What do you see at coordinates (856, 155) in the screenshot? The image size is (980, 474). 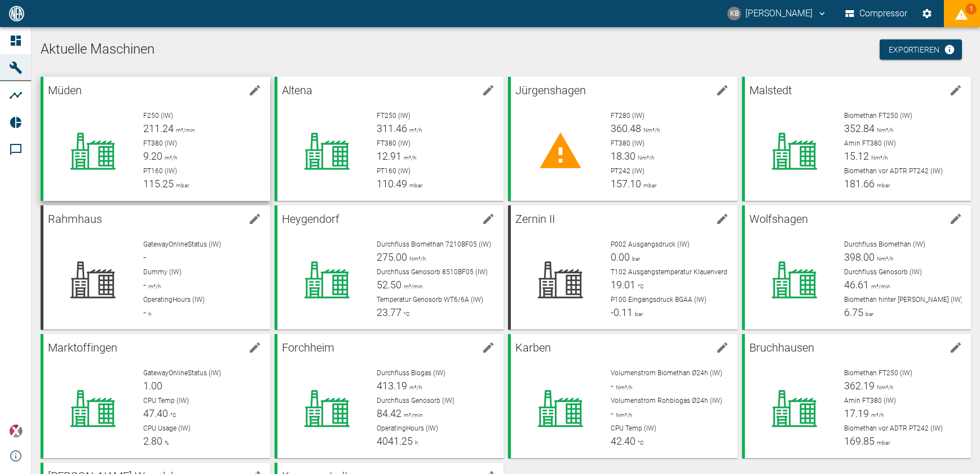 I see `span: 15.12` at bounding box center [856, 155].